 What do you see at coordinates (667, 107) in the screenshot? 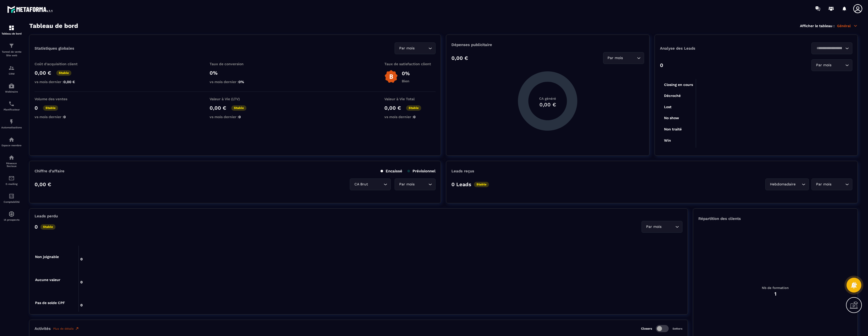
I see `tspan: Lost` at bounding box center [667, 107].